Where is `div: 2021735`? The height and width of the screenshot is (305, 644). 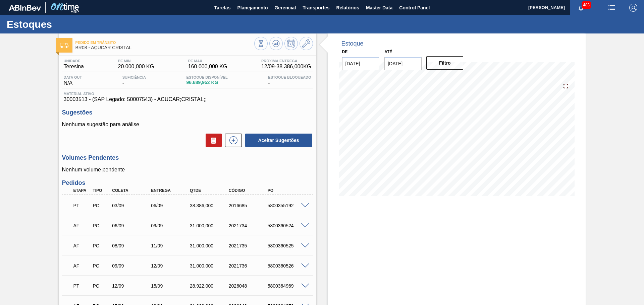 div: 2021735 is located at coordinates (249, 246).